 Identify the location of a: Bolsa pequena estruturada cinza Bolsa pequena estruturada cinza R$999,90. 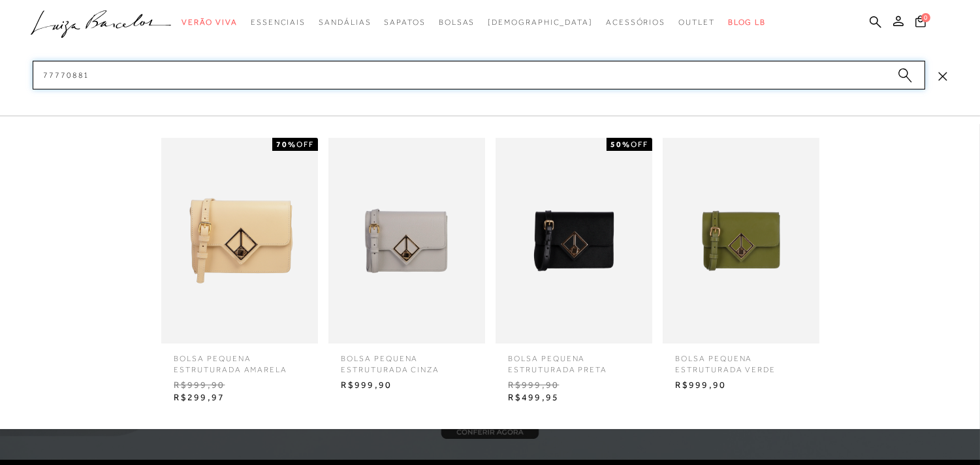
(407, 266).